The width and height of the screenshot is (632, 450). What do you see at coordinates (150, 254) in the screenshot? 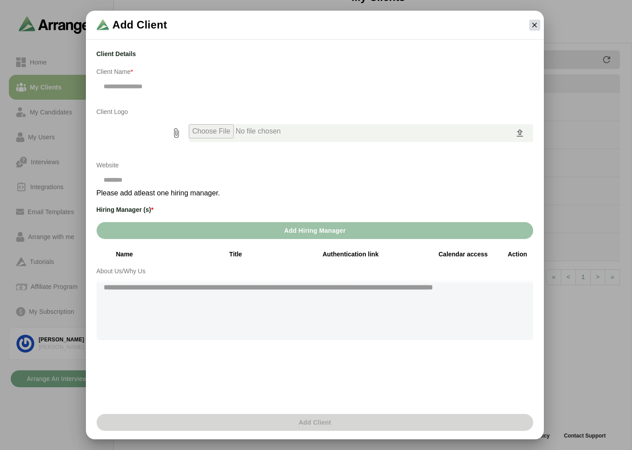
I see `div: Name` at bounding box center [150, 254].